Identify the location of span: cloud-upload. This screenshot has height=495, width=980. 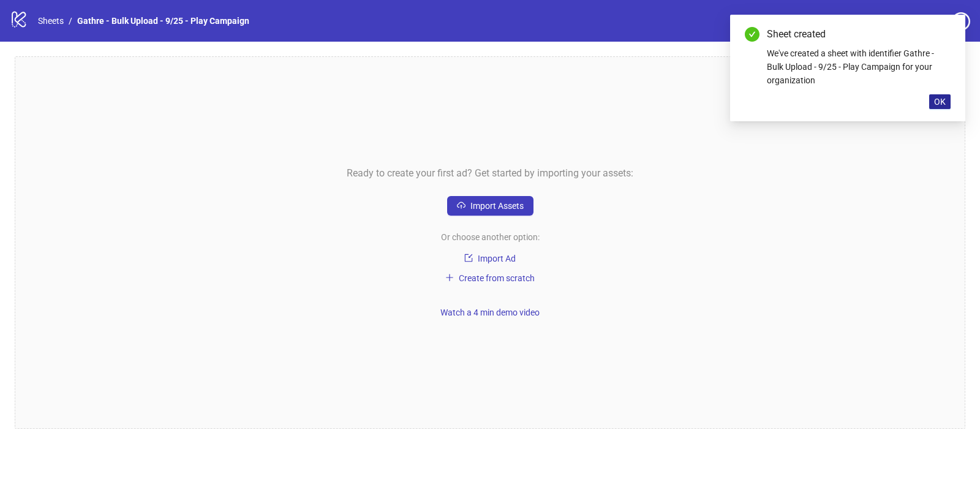
(461, 205).